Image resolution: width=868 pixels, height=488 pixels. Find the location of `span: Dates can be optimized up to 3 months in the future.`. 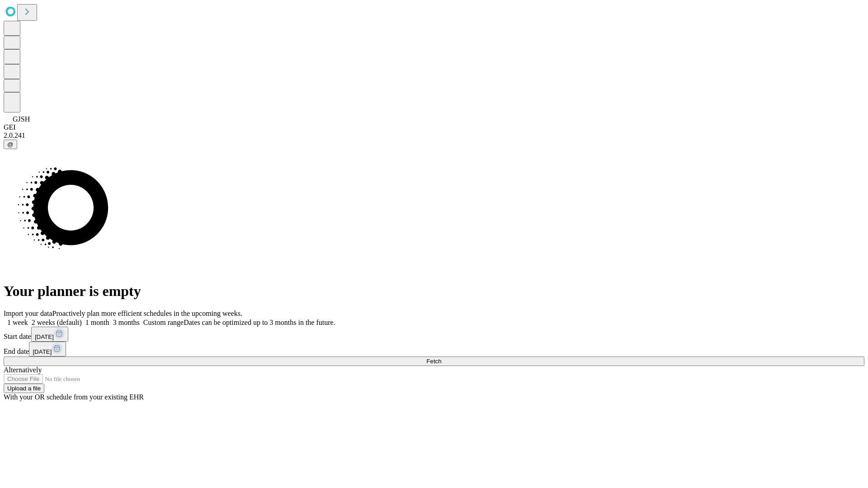

span: Dates can be optimized up to 3 months in the future. is located at coordinates (259, 322).